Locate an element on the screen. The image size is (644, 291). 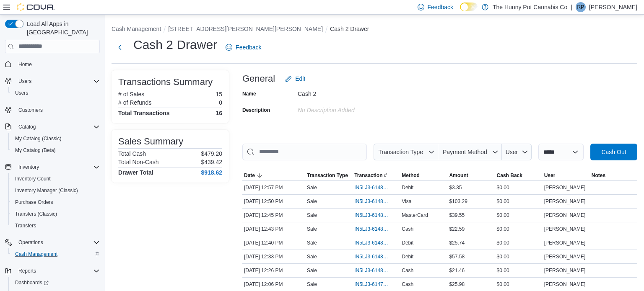
span: IN5LJ3-6148095 is located at coordinates (372, 256).